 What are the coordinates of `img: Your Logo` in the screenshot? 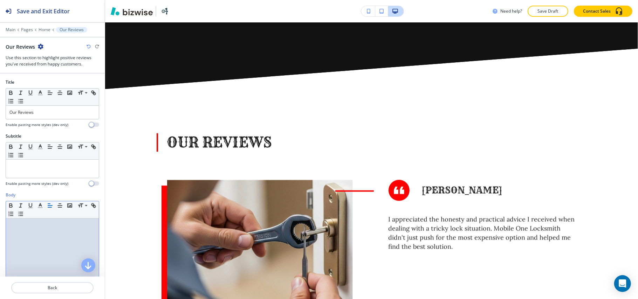 It's located at (165, 11).